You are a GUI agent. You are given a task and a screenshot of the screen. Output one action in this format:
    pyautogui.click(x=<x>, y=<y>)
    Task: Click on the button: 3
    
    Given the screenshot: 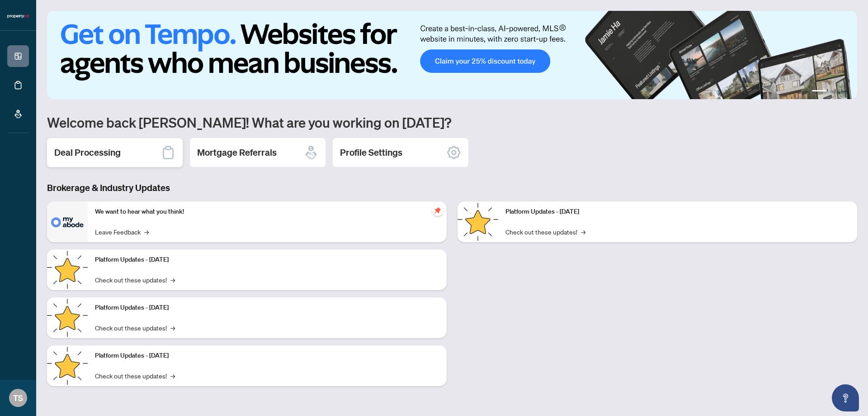 What is the action you would take?
    pyautogui.click(x=839, y=92)
    